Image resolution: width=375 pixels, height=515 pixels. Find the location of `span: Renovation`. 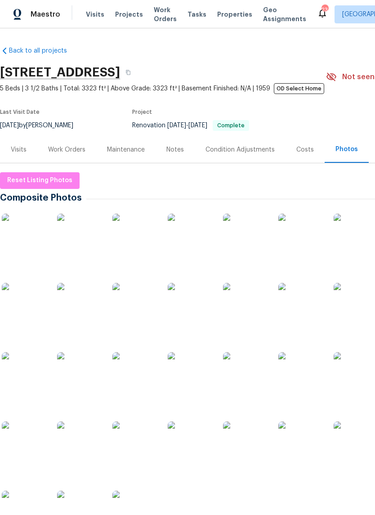

span: Renovation is located at coordinates (191, 126).